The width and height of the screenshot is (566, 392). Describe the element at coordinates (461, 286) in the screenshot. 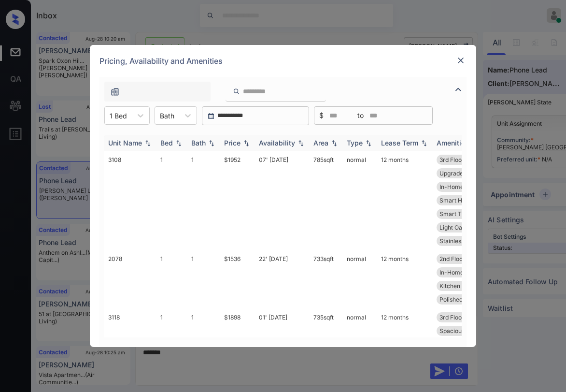

I see `span: Kitchen Island/...` at that location.